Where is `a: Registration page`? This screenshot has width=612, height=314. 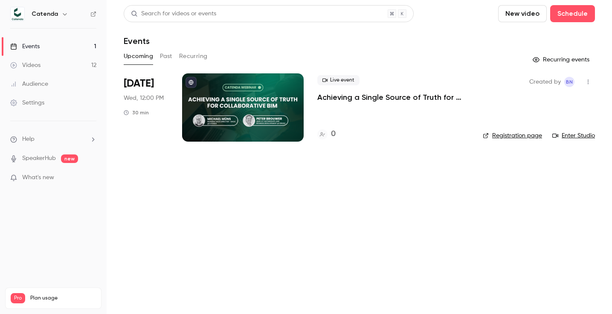
a: Registration page is located at coordinates (512, 136).